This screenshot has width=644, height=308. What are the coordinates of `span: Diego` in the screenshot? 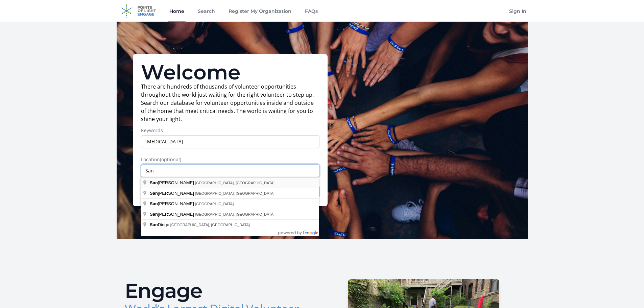 It's located at (160, 225).